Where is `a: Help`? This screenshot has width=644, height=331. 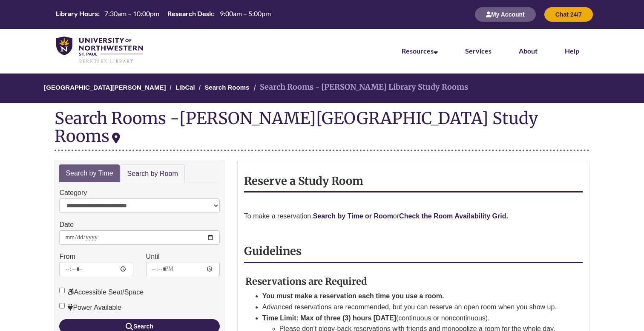
a: Help is located at coordinates (572, 51).